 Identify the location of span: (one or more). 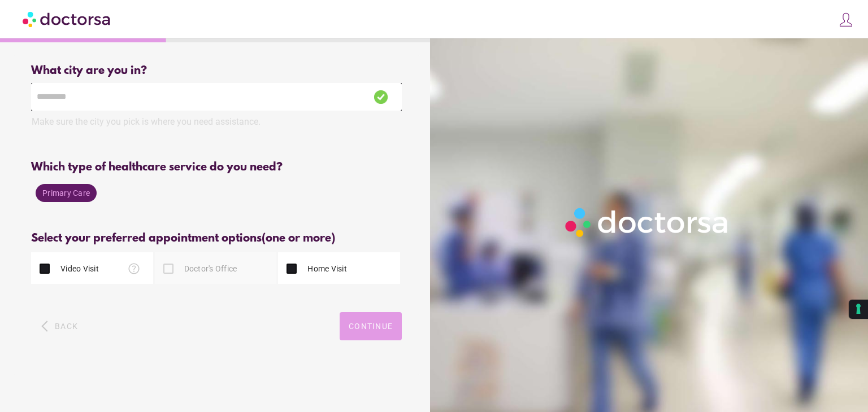
(298, 238).